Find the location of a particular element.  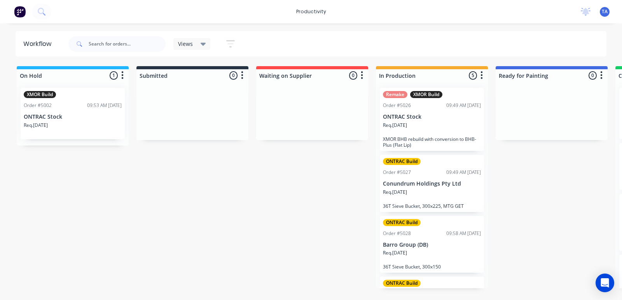

div: Open Intercom Messenger is located at coordinates (605, 282).